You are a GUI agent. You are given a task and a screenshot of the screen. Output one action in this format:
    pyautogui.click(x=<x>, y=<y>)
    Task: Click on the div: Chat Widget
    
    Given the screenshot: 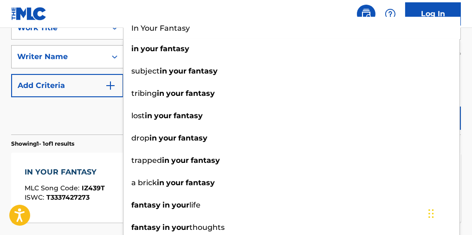 What is the action you would take?
    pyautogui.click(x=449, y=212)
    